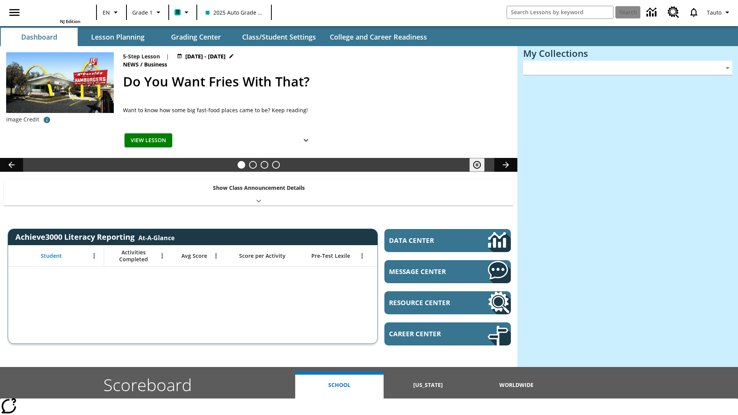  What do you see at coordinates (111, 12) in the screenshot?
I see `button: Language: EN, Select a language` at bounding box center [111, 12].